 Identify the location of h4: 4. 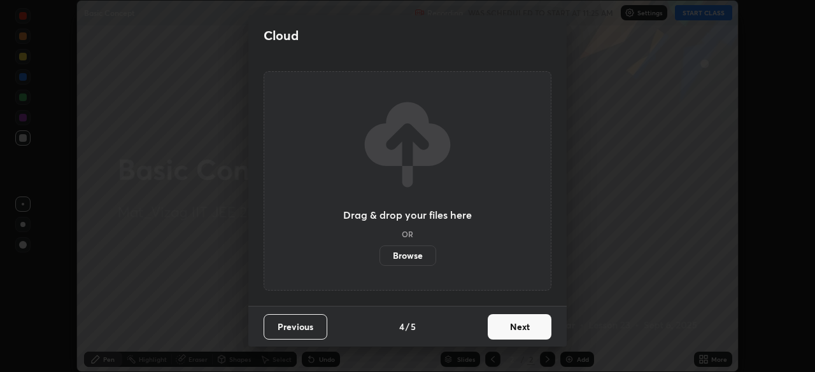
(402, 327).